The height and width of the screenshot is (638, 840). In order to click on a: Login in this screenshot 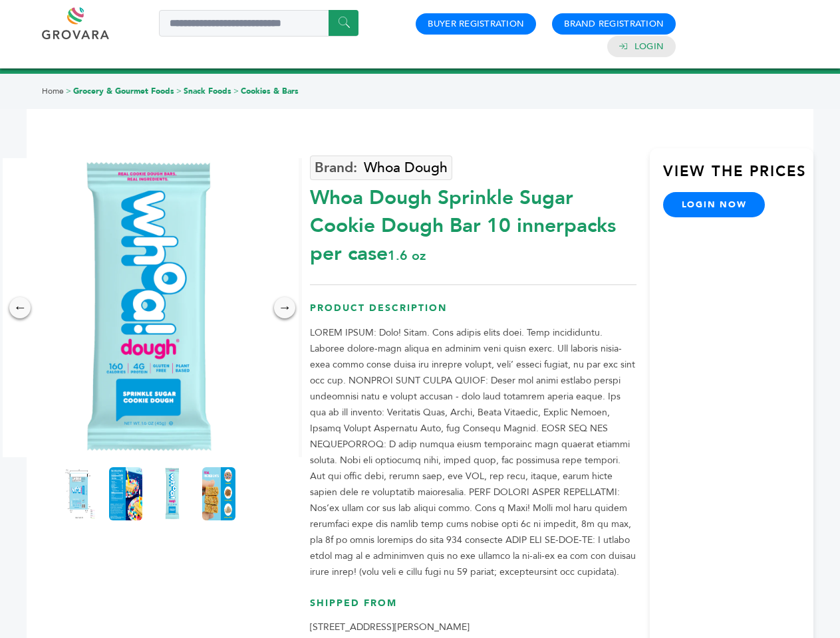, I will do `click(649, 46)`.